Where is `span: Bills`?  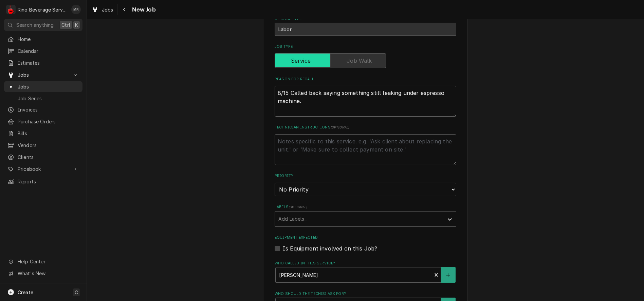
span: Bills is located at coordinates (48, 133).